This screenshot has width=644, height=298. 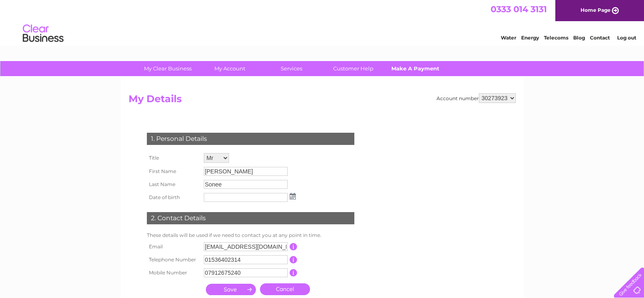 I want to click on span: 0333 014 3131, so click(x=519, y=9).